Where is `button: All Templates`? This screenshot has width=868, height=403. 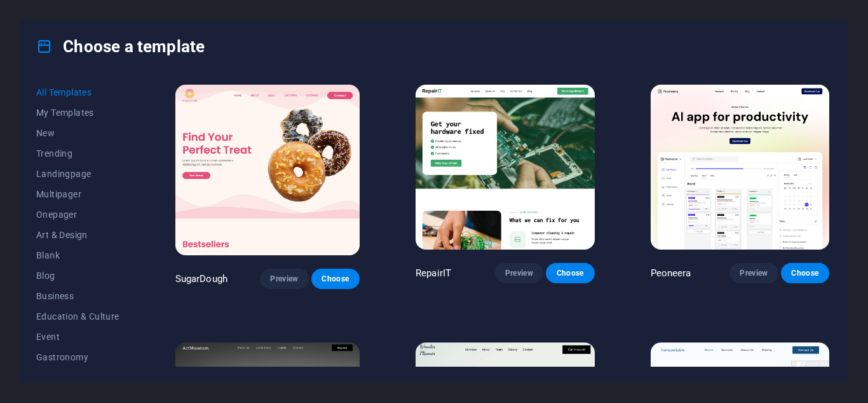
button: All Templates is located at coordinates (78, 92).